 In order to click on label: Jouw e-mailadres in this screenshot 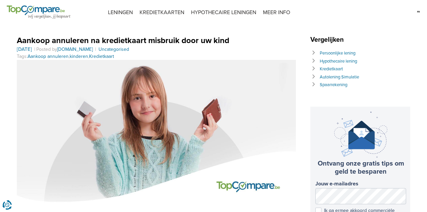, I will do `click(361, 184)`.